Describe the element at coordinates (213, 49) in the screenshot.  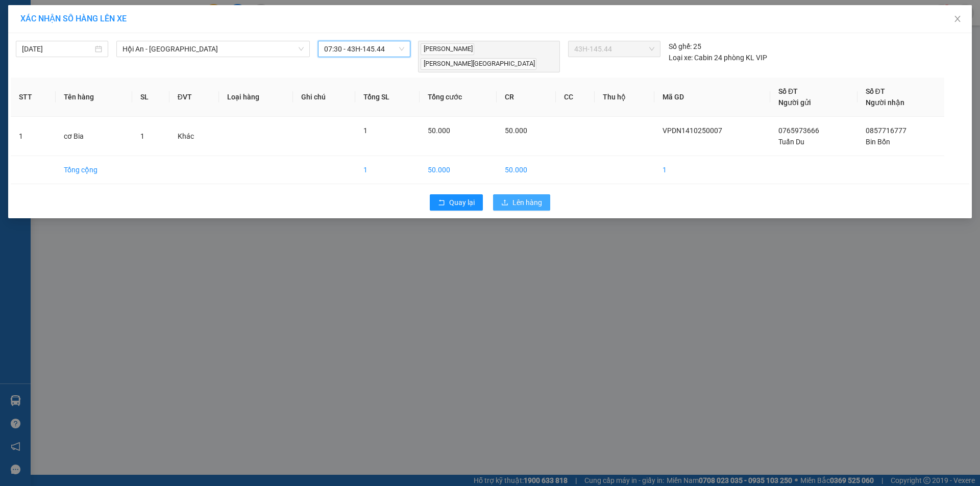
I see `span: Hội An - Phong Nha` at that location.